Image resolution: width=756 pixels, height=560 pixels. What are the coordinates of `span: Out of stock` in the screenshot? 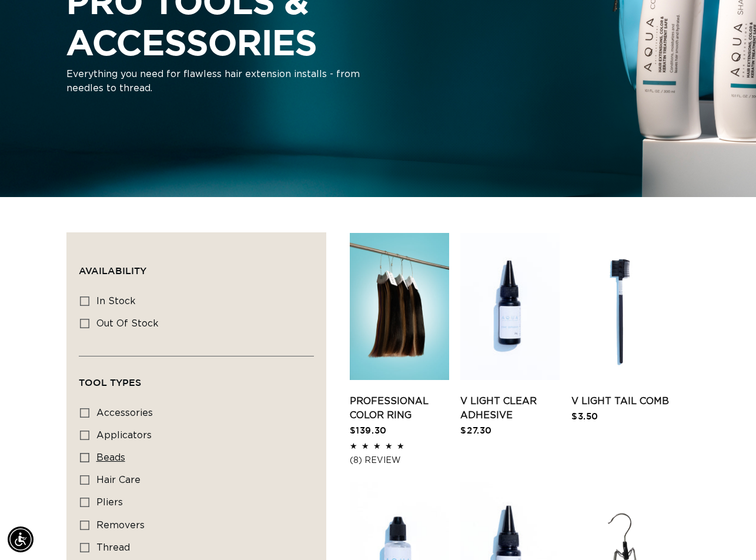 It's located at (128, 323).